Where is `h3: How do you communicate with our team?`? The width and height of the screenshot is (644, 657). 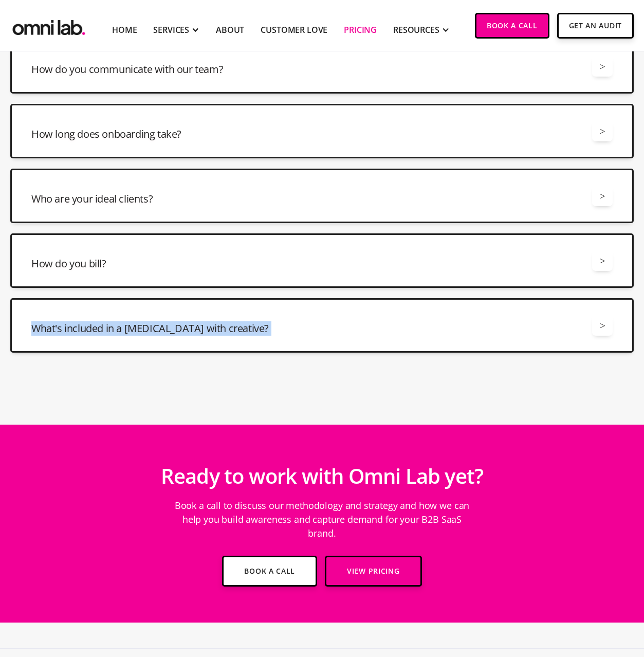 h3: How do you communicate with our team? is located at coordinates (127, 69).